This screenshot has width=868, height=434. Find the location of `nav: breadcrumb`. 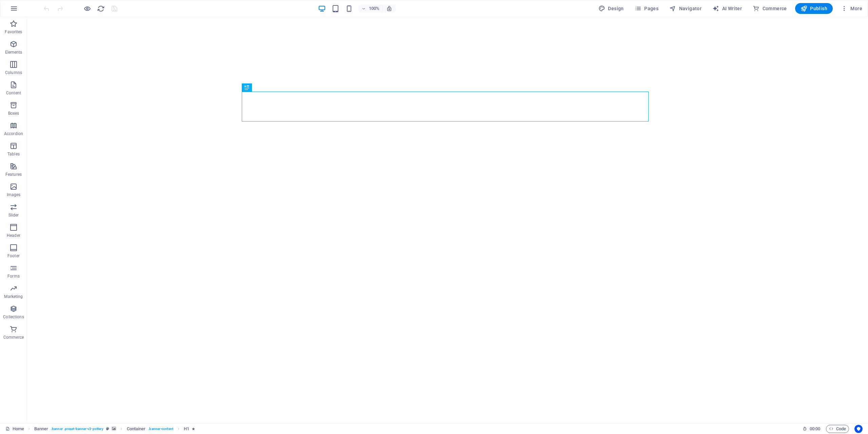

nav: breadcrumb is located at coordinates (115, 429).